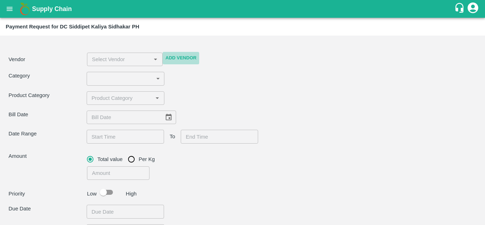  What do you see at coordinates (169, 117) in the screenshot?
I see `button: Choose date` at bounding box center [169, 117].